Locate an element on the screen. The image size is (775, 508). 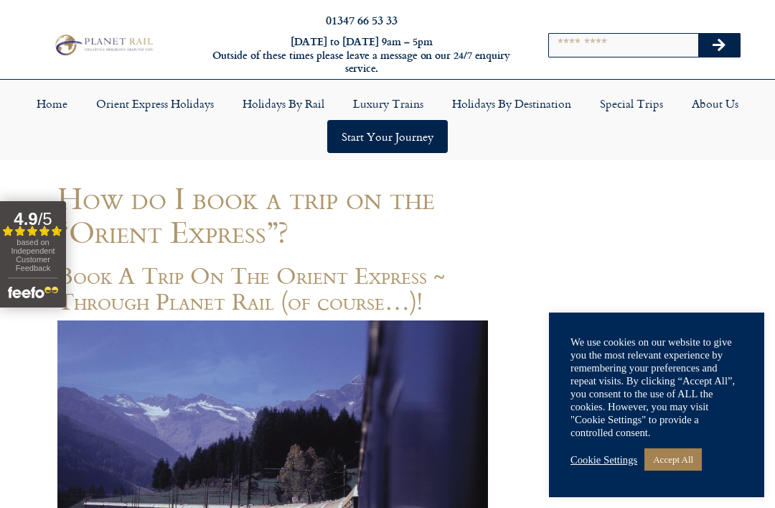
a: About Us is located at coordinates (715, 103).